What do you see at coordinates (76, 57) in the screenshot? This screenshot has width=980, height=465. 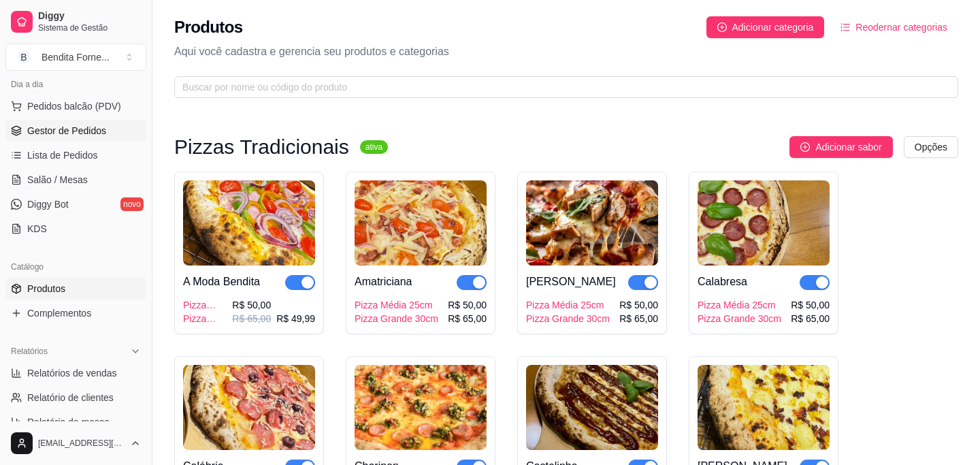 I see `button: Select a team` at bounding box center [76, 57].